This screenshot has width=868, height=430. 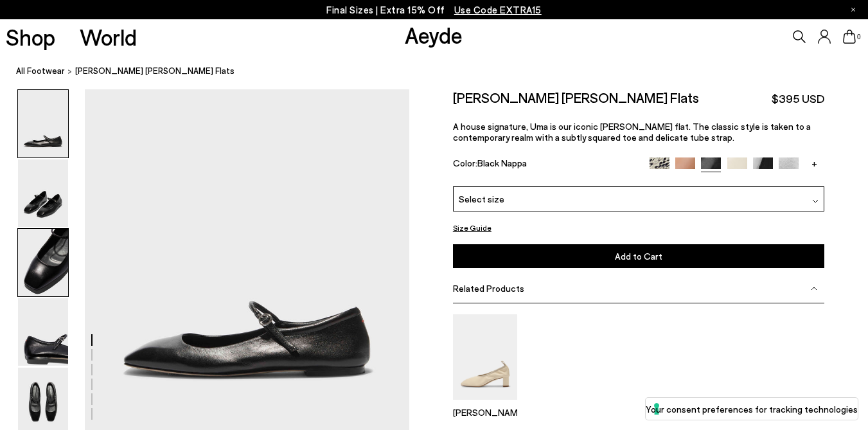 I want to click on label: Your consent preferences for tracking technologies, so click(x=751, y=409).